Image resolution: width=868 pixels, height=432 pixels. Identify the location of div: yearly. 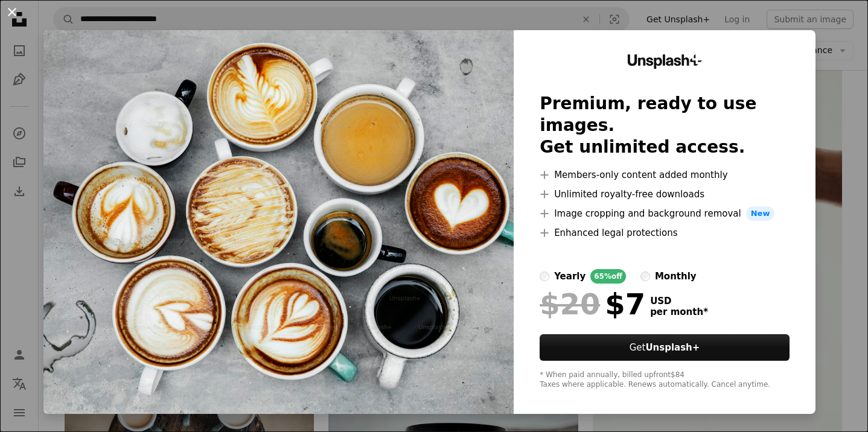
(570, 276).